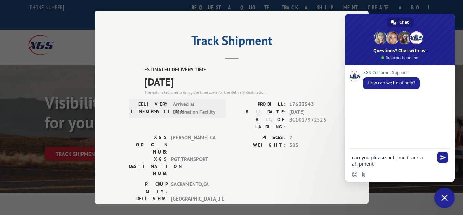  Describe the element at coordinates (148, 187) in the screenshot. I see `label: PICKUP CITY:` at that location.